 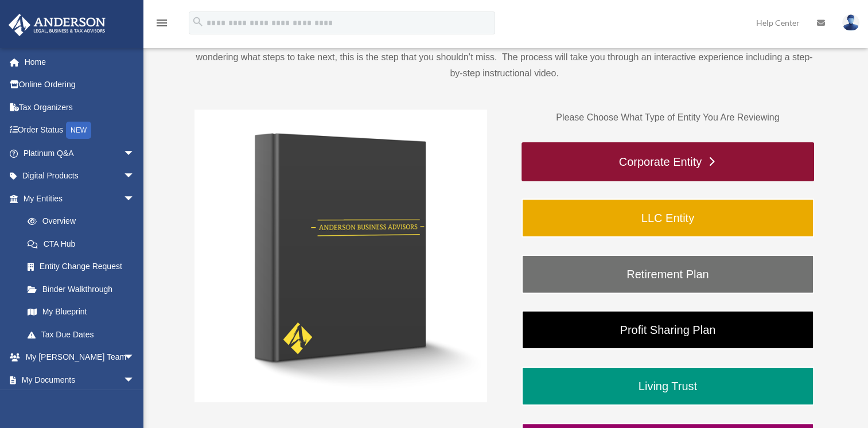 What do you see at coordinates (56, 25) in the screenshot?
I see `img: Anderson Advisors Platinum Portal` at bounding box center [56, 25].